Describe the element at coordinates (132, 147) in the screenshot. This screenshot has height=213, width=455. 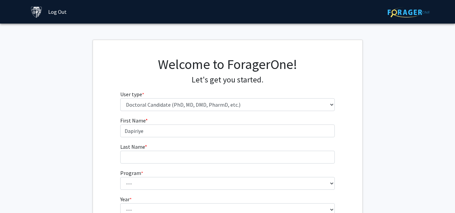
I see `span: Last Name` at that location.